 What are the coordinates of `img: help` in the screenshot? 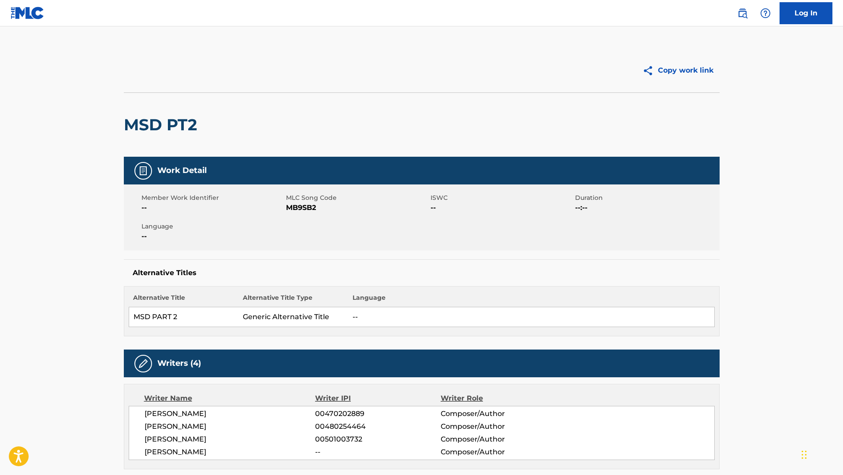 It's located at (765, 13).